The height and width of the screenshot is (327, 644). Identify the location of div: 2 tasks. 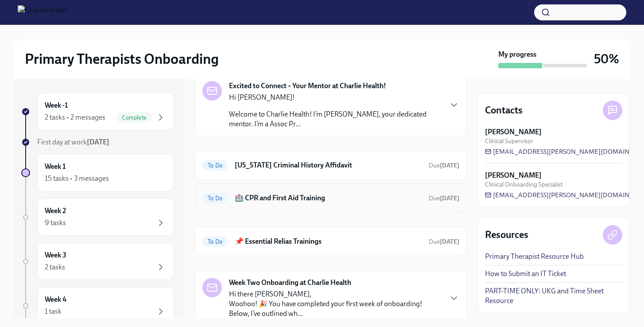
(55, 267).